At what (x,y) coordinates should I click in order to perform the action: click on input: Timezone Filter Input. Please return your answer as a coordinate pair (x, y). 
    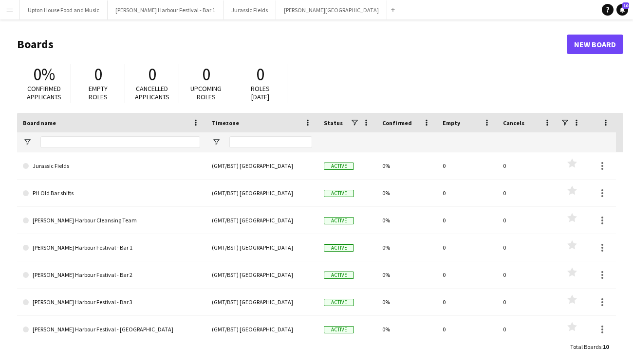
    Looking at the image, I should click on (271, 142).